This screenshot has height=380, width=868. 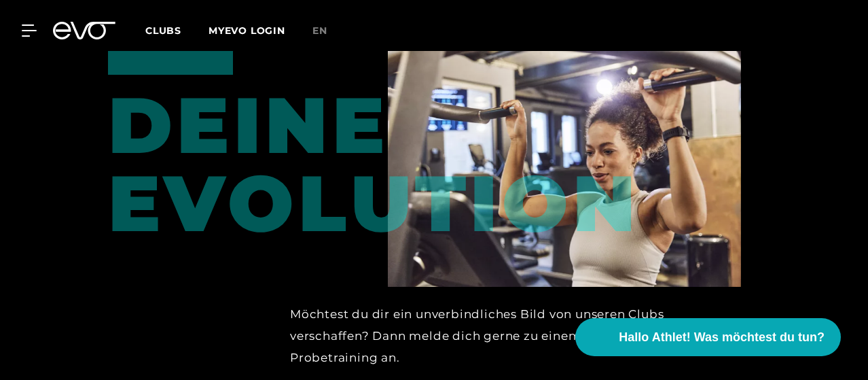 What do you see at coordinates (328, 31) in the screenshot?
I see `a: en` at bounding box center [328, 31].